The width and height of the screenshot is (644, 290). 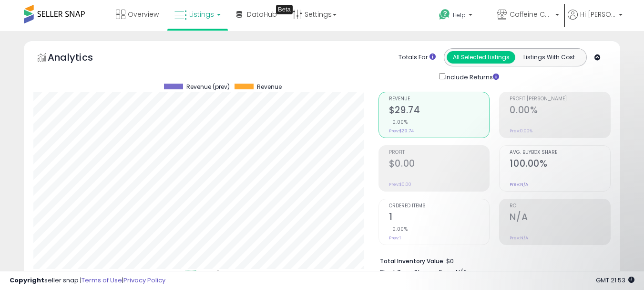 I want to click on a: Terms of Use, so click(x=102, y=280).